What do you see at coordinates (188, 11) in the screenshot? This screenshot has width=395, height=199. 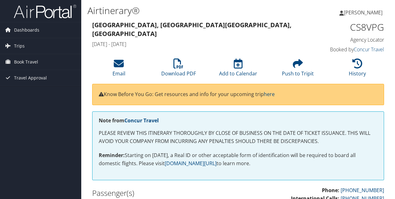 I see `h1: Airtinerary®` at bounding box center [188, 11].